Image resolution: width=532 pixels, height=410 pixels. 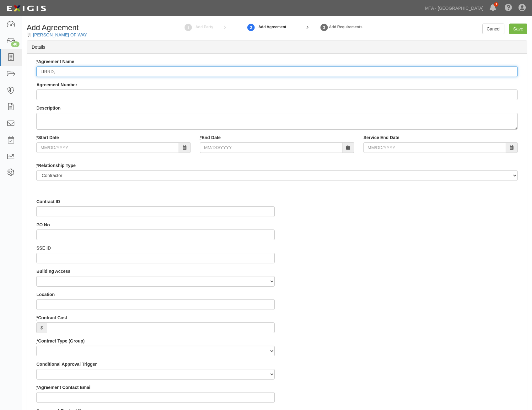 I want to click on div: Details, so click(x=277, y=47).